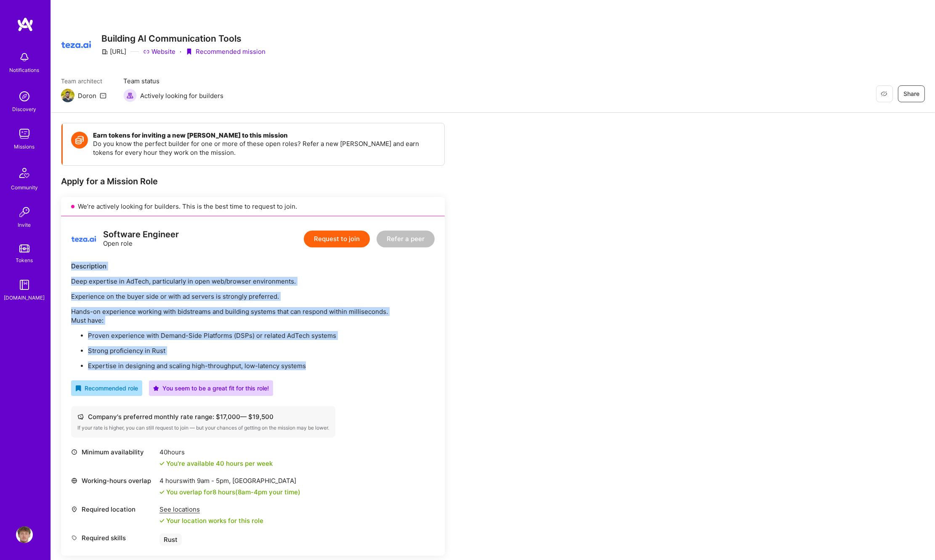 The height and width of the screenshot is (560, 935). I want to click on div: Company's preferred monthly rate range: $ 17,000 — $ 19,500, so click(203, 417).